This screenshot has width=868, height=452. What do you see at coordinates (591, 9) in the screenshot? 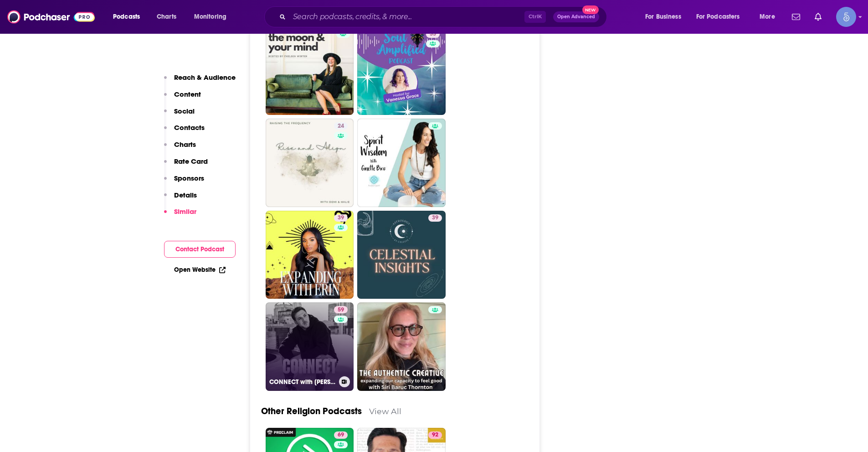
I see `span: New` at bounding box center [591, 9].